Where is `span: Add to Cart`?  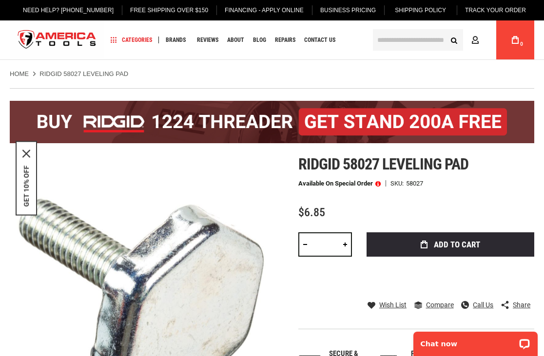
span: Add to Cart is located at coordinates (456, 244).